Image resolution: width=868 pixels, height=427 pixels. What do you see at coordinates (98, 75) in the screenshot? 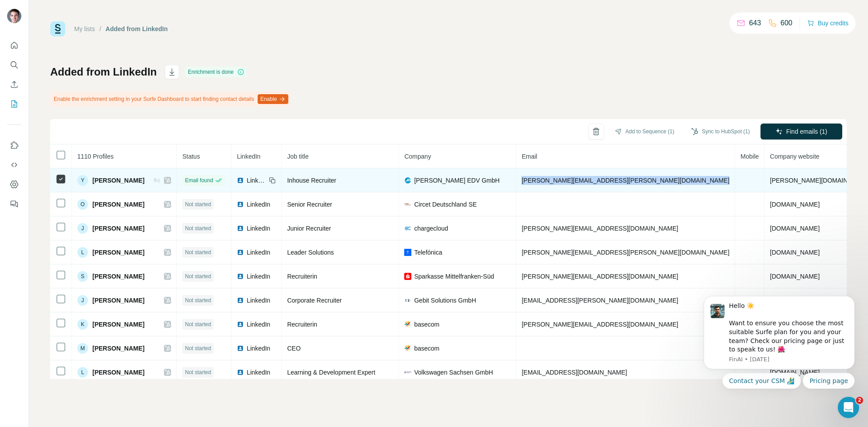
I see `p: Message from FinAI, sent 10w ago` at bounding box center [98, 75].